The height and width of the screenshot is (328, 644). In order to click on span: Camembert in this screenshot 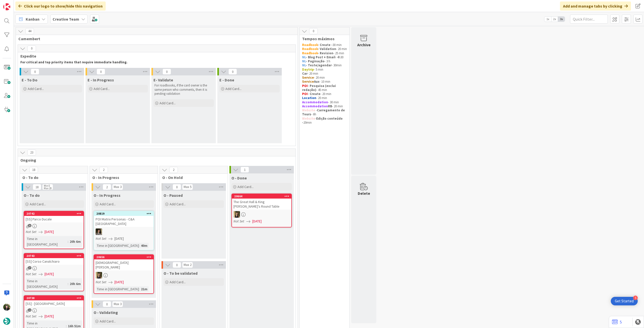, I will do `click(155, 39)`.